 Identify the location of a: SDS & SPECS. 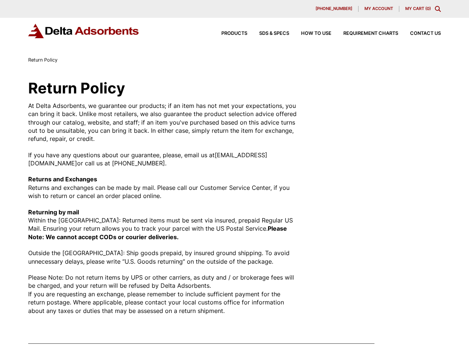
(268, 33).